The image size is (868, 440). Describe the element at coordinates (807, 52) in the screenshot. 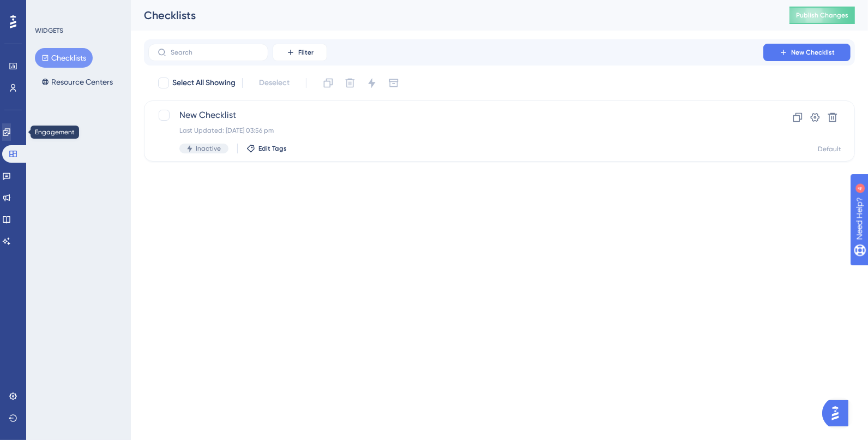

I see `button: New Checklist` at that location.